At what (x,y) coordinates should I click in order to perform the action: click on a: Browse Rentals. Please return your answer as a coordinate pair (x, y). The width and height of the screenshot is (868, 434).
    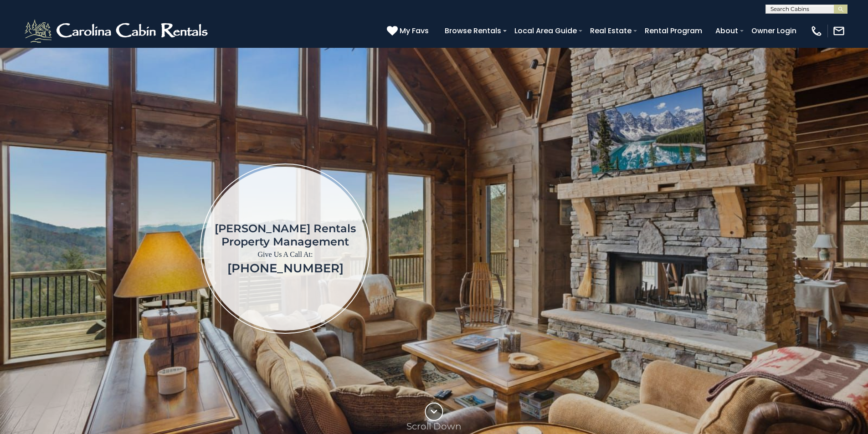
    Looking at the image, I should click on (473, 31).